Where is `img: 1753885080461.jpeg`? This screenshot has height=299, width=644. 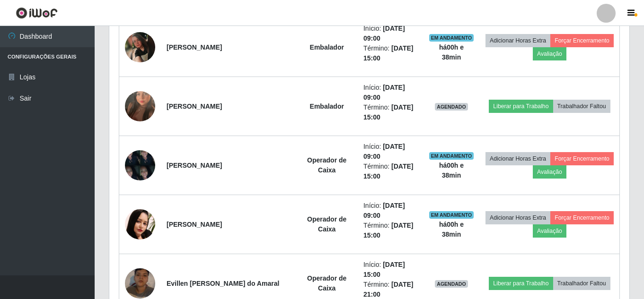 img: 1753885080461.jpeg is located at coordinates (140, 225).